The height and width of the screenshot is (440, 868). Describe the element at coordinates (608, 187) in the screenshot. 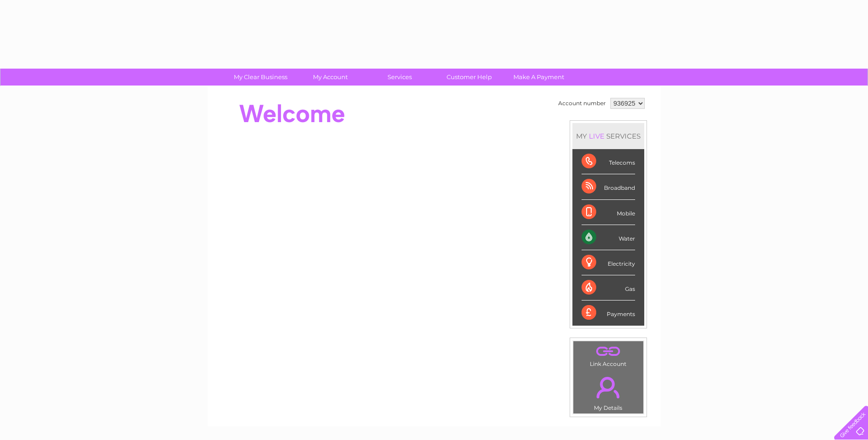

I see `div: Broadband` at that location.